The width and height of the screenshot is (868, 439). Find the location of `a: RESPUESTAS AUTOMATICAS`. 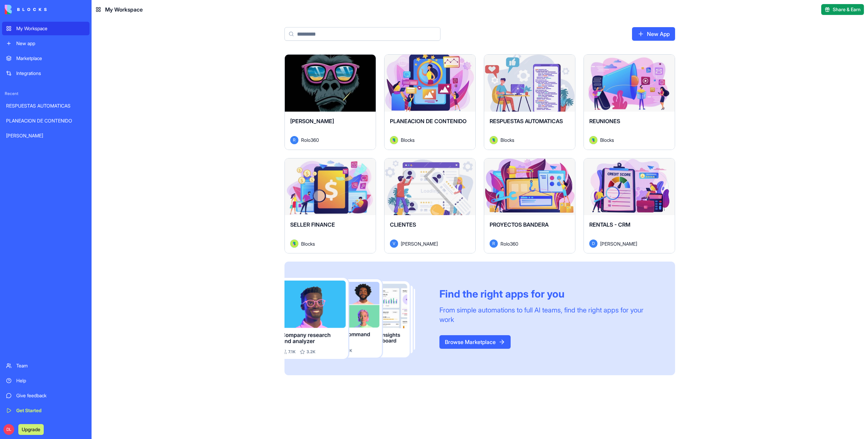

a: RESPUESTAS AUTOMATICAS is located at coordinates (46, 106).